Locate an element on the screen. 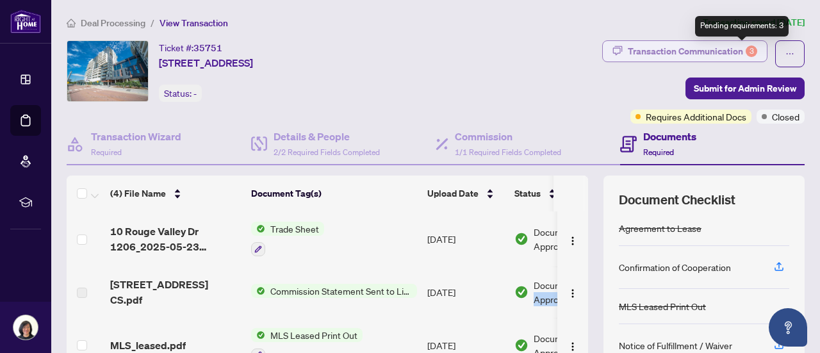 The width and height of the screenshot is (820, 353). span: Trade Sheet is located at coordinates (295, 229).